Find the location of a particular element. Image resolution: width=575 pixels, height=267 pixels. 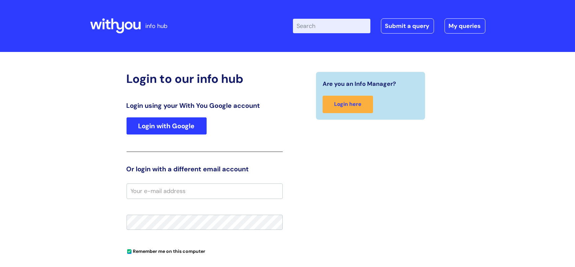

label: Remember me on this computer is located at coordinates (166, 251).